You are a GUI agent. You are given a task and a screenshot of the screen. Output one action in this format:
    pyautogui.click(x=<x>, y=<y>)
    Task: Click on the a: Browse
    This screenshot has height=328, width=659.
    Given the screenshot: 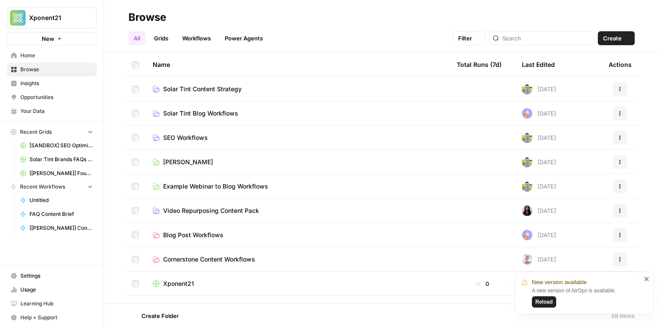 What is the action you would take?
    pyautogui.click(x=52, y=69)
    